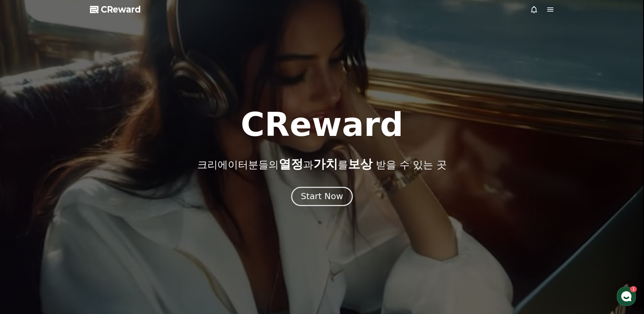 The width and height of the screenshot is (644, 314). What do you see at coordinates (326, 164) in the screenshot?
I see `span: 가치` at bounding box center [326, 164].